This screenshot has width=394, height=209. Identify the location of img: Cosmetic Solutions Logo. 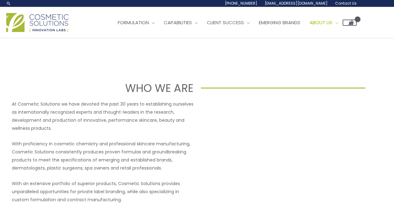
(37, 22).